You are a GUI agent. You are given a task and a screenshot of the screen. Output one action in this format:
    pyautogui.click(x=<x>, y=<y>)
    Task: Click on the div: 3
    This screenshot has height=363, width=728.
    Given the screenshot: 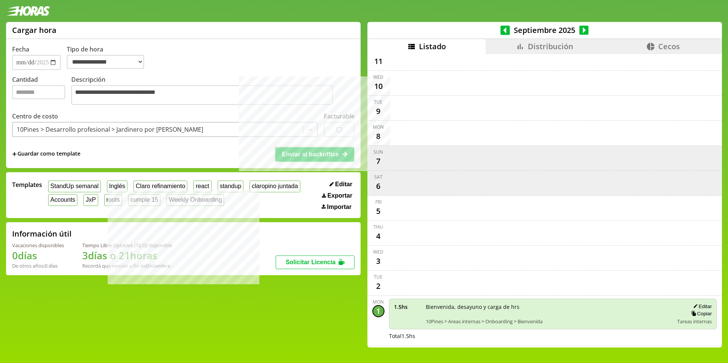 What is the action you would take?
    pyautogui.click(x=378, y=261)
    